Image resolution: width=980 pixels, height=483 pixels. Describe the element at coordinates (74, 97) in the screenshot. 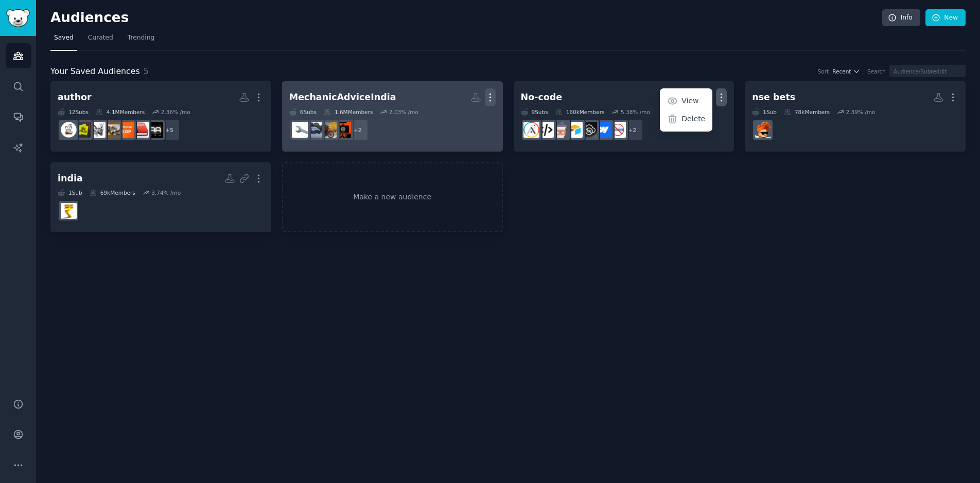

I see `div: author` at that location.